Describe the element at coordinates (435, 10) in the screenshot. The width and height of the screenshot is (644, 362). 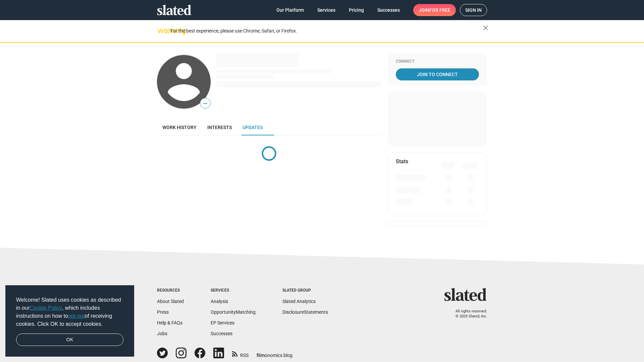
I see `a: Joinfor free` at that location.